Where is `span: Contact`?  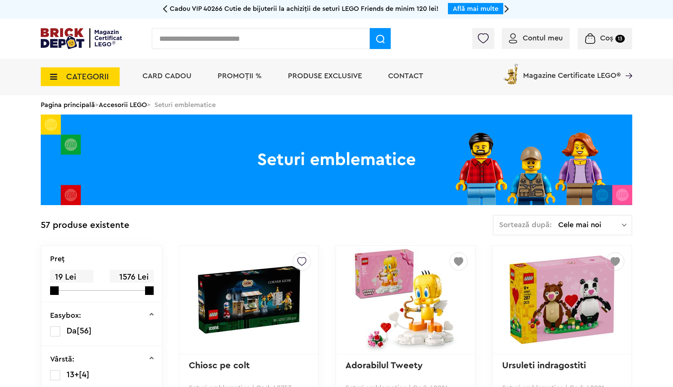
span: Contact is located at coordinates (406, 76).